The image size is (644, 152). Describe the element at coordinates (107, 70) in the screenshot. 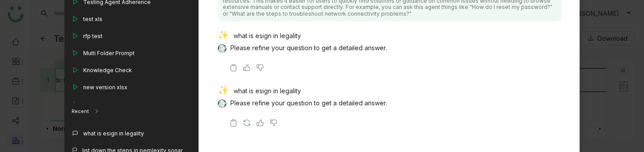

I see `div: Knowledge Check` at that location.